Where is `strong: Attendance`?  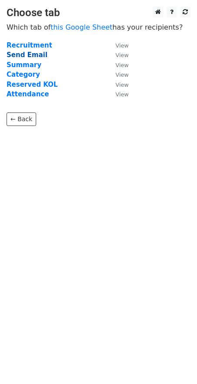 strong: Attendance is located at coordinates (27, 94).